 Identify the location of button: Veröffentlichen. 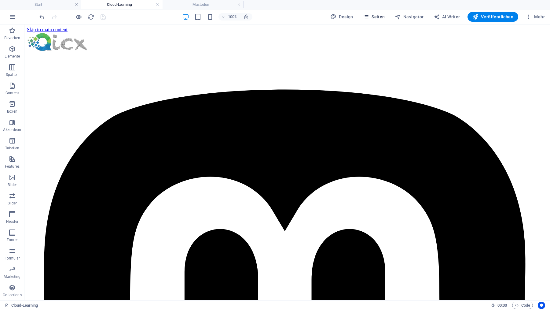
(493, 17).